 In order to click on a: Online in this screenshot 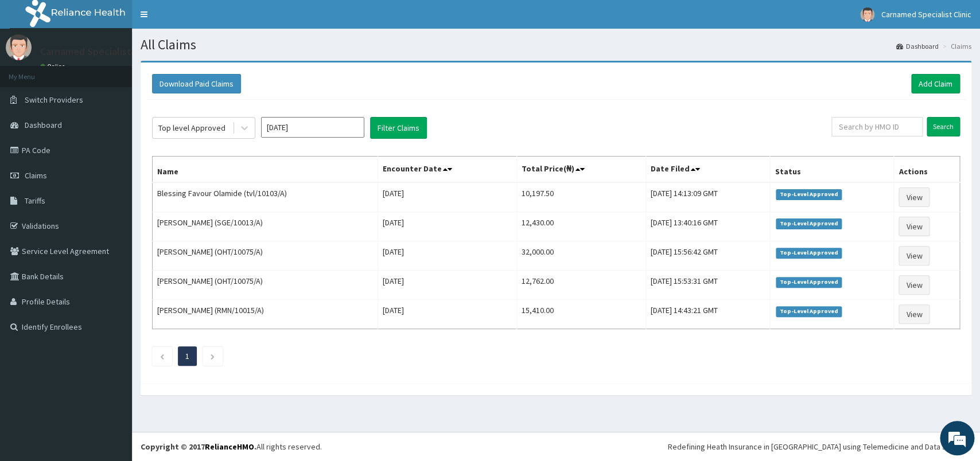, I will do `click(54, 67)`.